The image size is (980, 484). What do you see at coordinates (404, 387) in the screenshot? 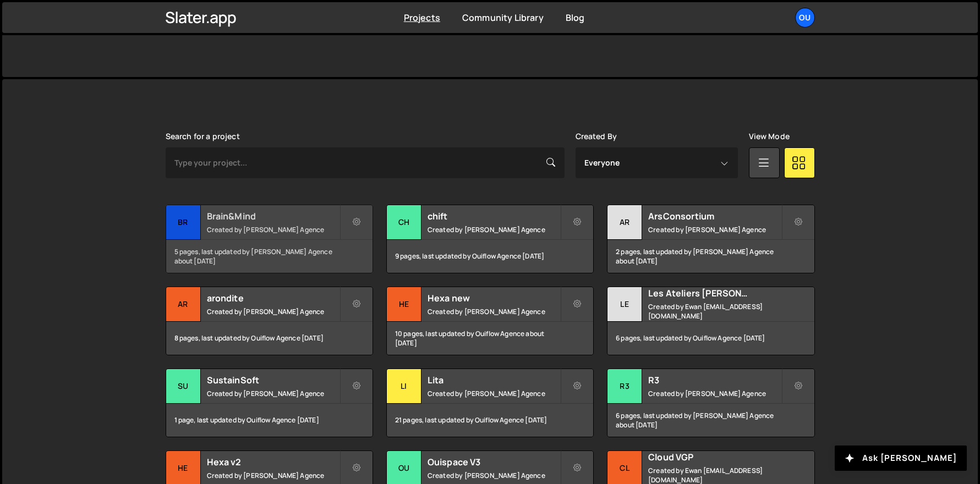
I see `div: Li` at bounding box center [404, 387].